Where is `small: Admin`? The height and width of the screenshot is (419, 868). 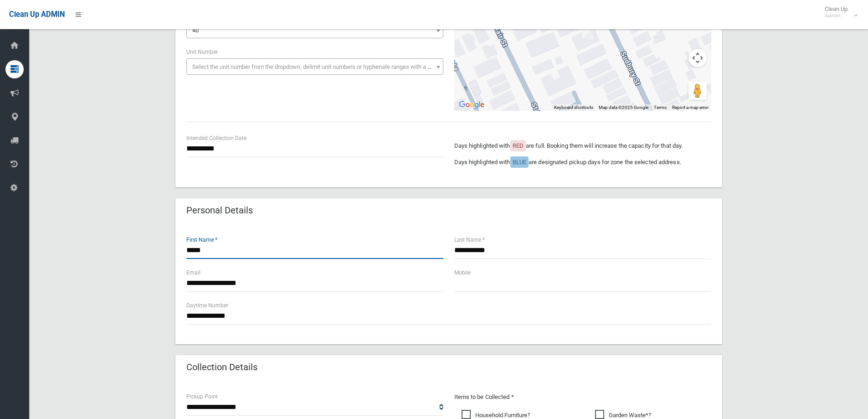 small: Admin is located at coordinates (836, 16).